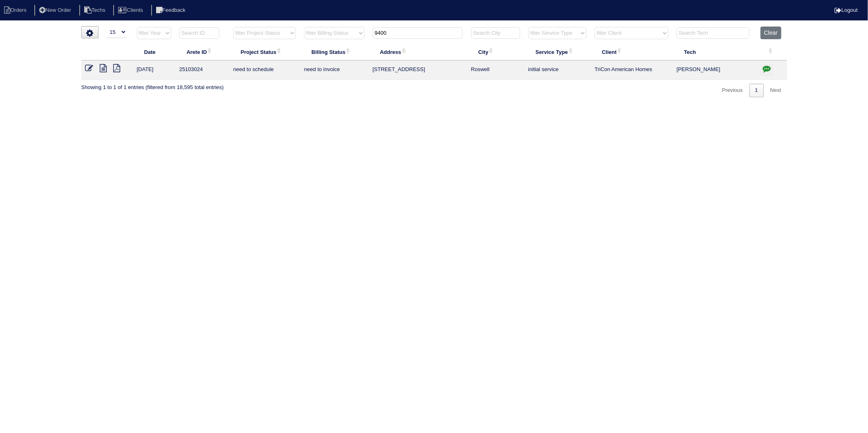 The image size is (868, 433). Describe the element at coordinates (154, 52) in the screenshot. I see `th: Date` at that location.